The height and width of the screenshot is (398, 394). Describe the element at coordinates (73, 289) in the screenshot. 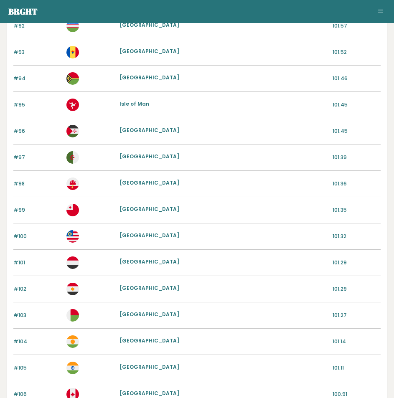

I see `img: eg.svg` at that location.